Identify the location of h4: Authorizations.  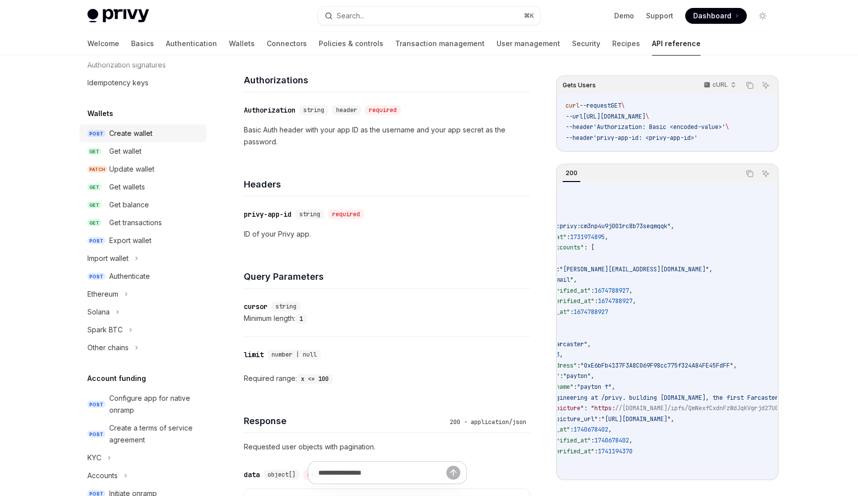
(387, 80).